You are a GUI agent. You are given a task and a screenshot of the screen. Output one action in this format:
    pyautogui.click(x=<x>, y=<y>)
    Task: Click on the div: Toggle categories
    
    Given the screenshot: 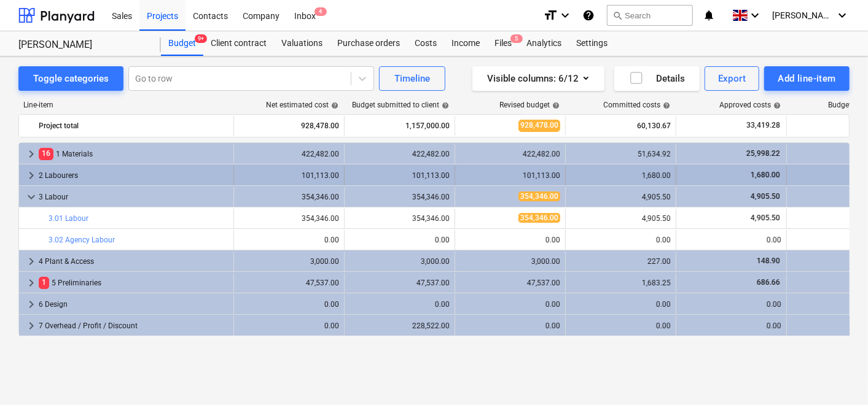 What is the action you would take?
    pyautogui.click(x=70, y=79)
    